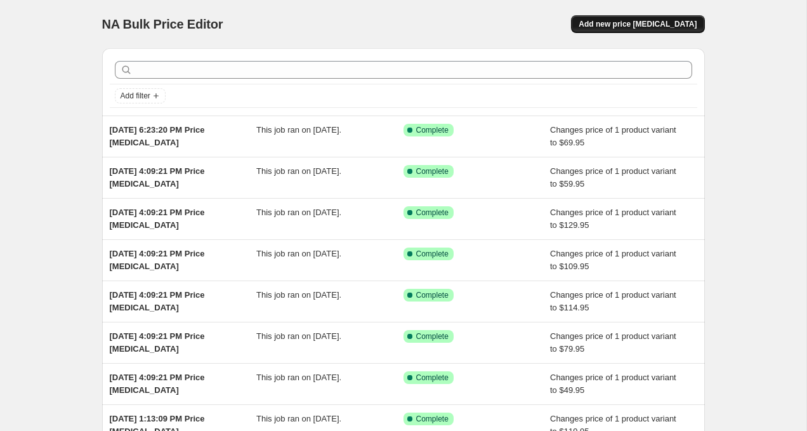  Describe the element at coordinates (613, 342) in the screenshot. I see `span: Changes price of 1 product variant to $79.95` at that location.